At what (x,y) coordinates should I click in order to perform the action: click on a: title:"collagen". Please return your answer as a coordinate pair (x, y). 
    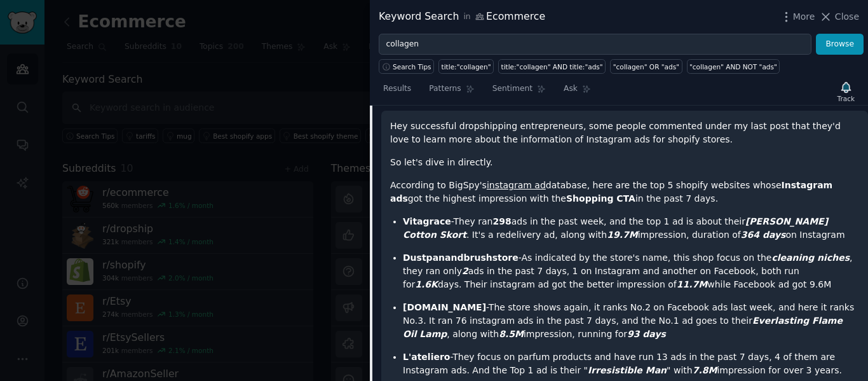
    Looking at the image, I should click on (466, 66).